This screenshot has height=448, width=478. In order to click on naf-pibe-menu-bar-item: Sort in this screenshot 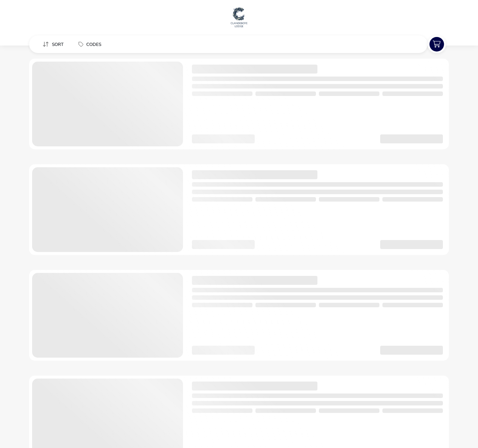, I will do `click(55, 44)`.